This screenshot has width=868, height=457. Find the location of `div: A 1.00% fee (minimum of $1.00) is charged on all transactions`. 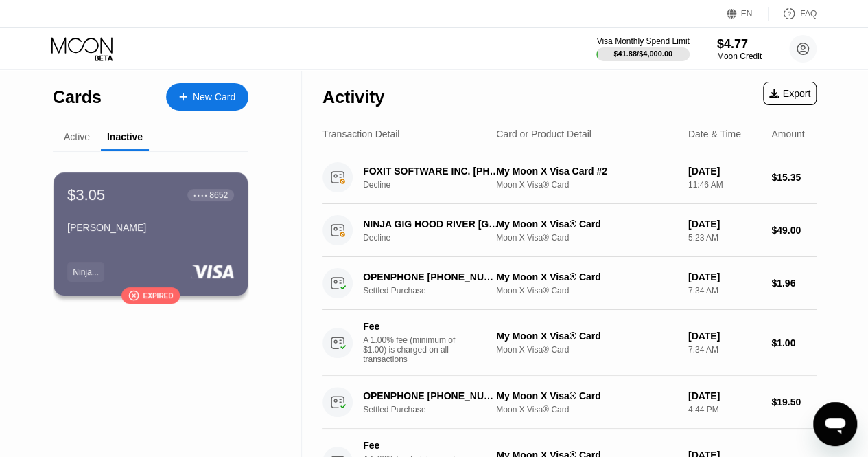

div: A 1.00% fee (minimum of $1.00) is charged on all transactions is located at coordinates (414, 349).